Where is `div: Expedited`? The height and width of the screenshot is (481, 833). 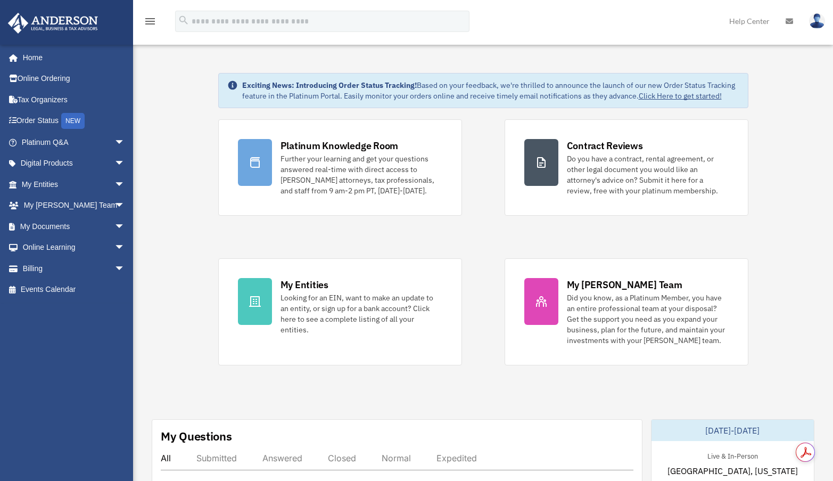 div: Expedited is located at coordinates (457, 458).